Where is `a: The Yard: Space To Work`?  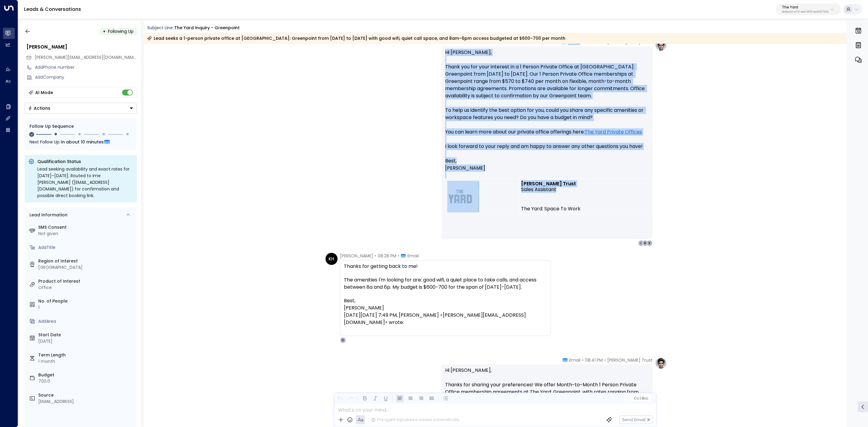
a: The Yard: Space To Work is located at coordinates (551, 209).